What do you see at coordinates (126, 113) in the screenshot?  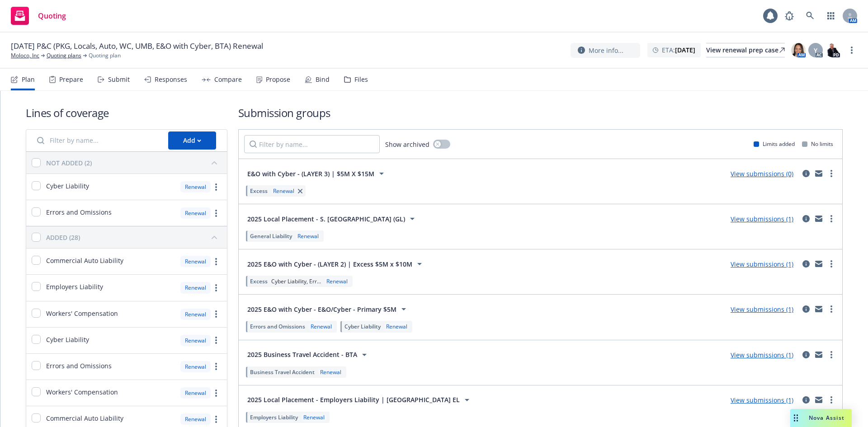 I see `h1: Lines of coverage` at bounding box center [126, 113].